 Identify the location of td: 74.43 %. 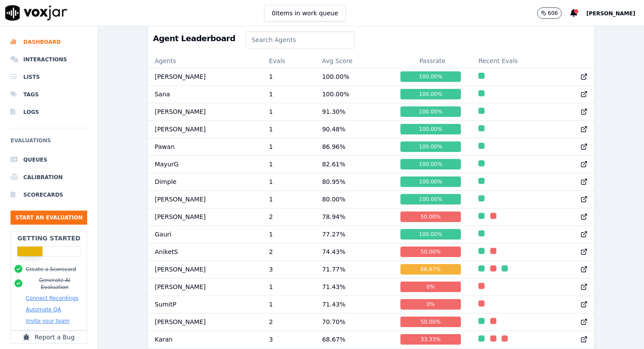
(354, 252).